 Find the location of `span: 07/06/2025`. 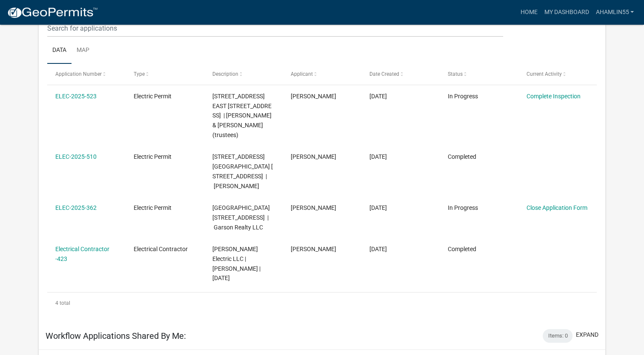

span: 07/06/2025 is located at coordinates (378, 249).